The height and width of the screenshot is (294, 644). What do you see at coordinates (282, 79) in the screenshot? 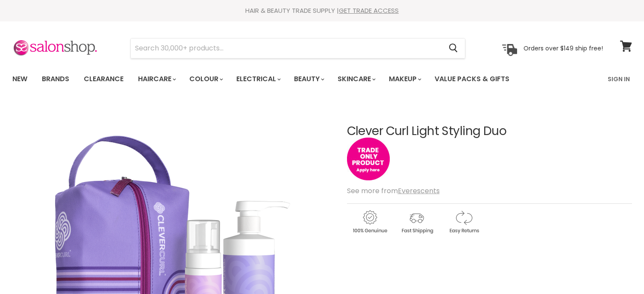
I see `ul: Main menu` at bounding box center [282, 79].